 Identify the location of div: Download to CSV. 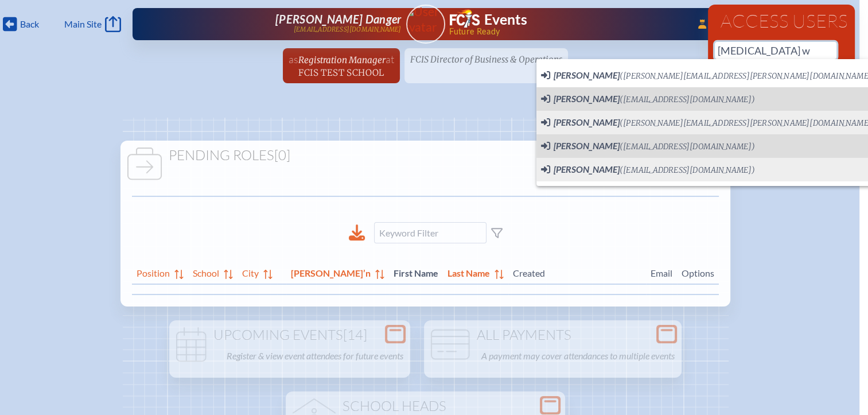
(357, 232).